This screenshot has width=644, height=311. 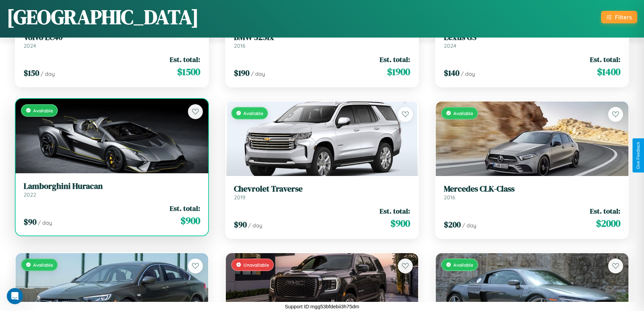 What do you see at coordinates (532, 37) in the screenshot?
I see `h3: Lexus GS` at bounding box center [532, 37].